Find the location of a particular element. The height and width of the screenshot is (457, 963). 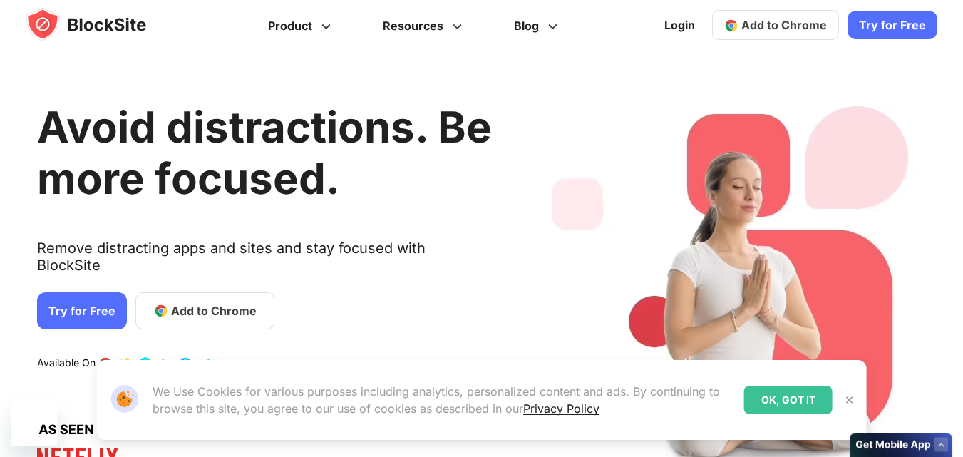

div: OK, GOT IT is located at coordinates (788, 400).